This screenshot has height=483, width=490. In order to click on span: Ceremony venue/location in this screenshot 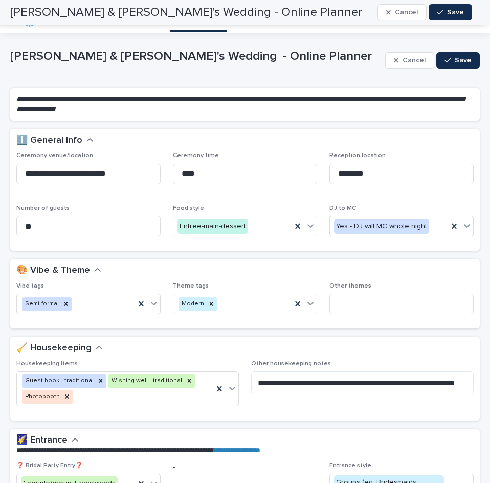, I will do `click(55, 156)`.